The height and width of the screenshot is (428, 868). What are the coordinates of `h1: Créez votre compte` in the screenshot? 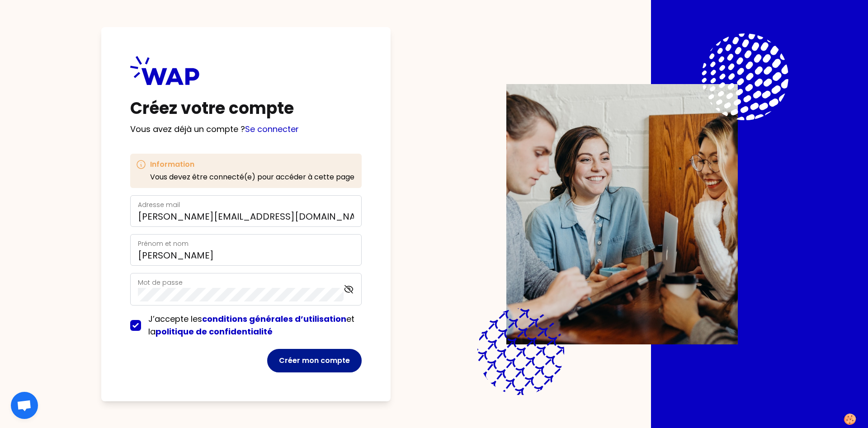 It's located at (246, 108).